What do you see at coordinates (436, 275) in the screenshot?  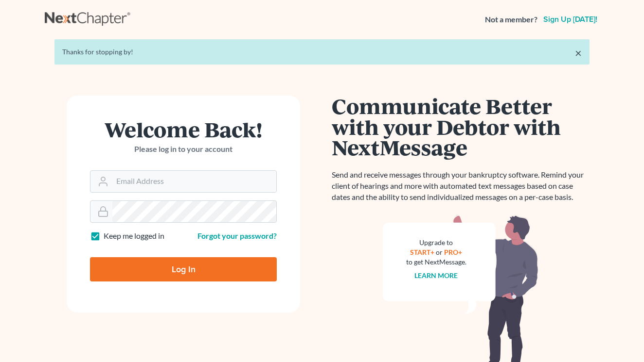 I see `a: Learn more` at bounding box center [436, 275].